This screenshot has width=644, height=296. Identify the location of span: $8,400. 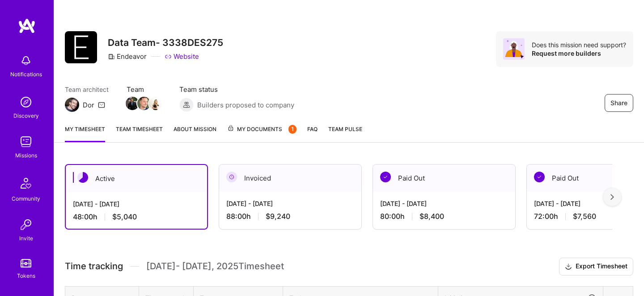
(431, 216).